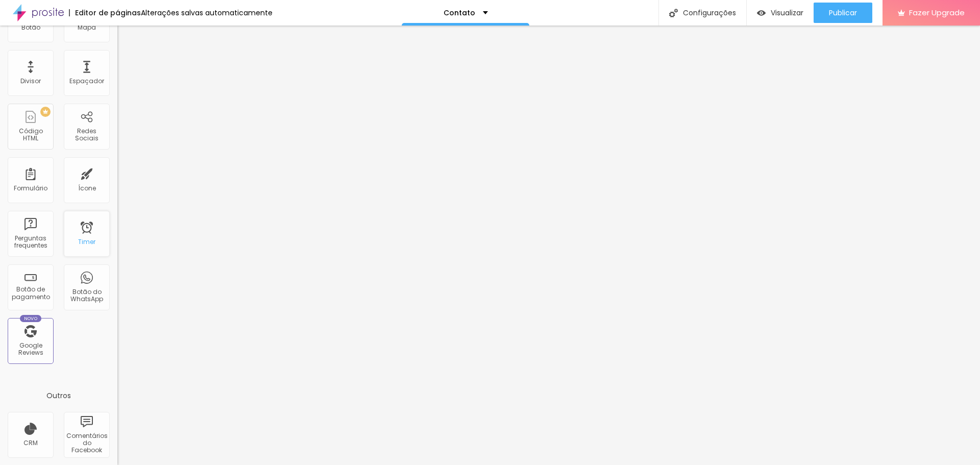  What do you see at coordinates (31, 81) in the screenshot?
I see `div: Divisor` at bounding box center [31, 81].